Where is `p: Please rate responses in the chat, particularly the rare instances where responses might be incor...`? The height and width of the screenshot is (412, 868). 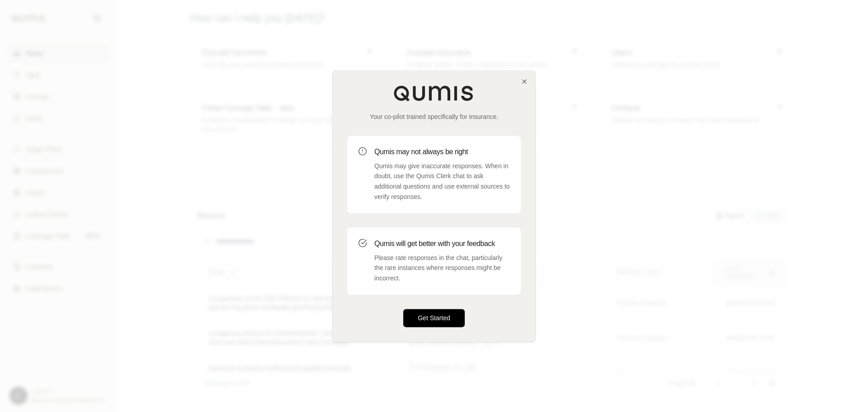
p: Please rate responses in the chat, particularly the rare instances where responses might be incor... is located at coordinates (442, 268).